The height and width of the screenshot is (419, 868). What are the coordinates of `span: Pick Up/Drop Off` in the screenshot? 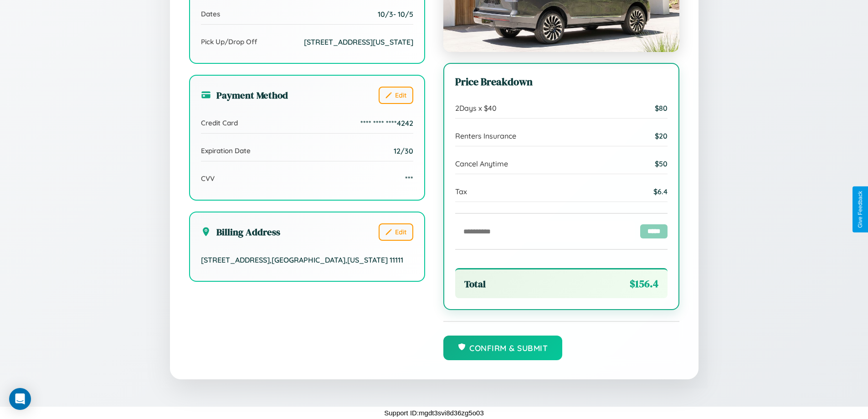 It's located at (229, 41).